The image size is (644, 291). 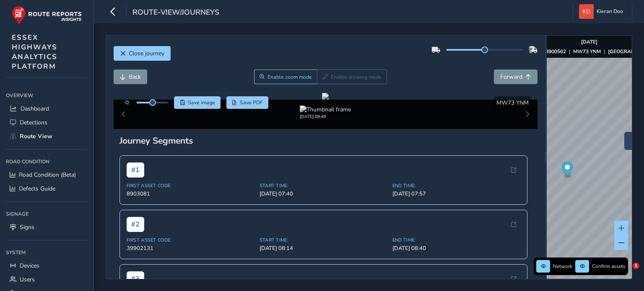 What do you see at coordinates (47, 266) in the screenshot?
I see `a: Devices` at bounding box center [47, 266].